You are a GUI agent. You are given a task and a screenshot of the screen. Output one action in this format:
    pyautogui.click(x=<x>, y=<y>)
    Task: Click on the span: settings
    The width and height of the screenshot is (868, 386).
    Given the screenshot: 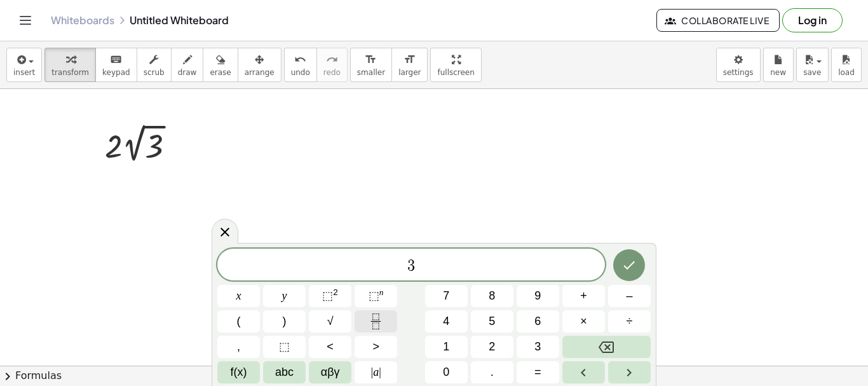 What is the action you would take?
    pyautogui.click(x=739, y=73)
    